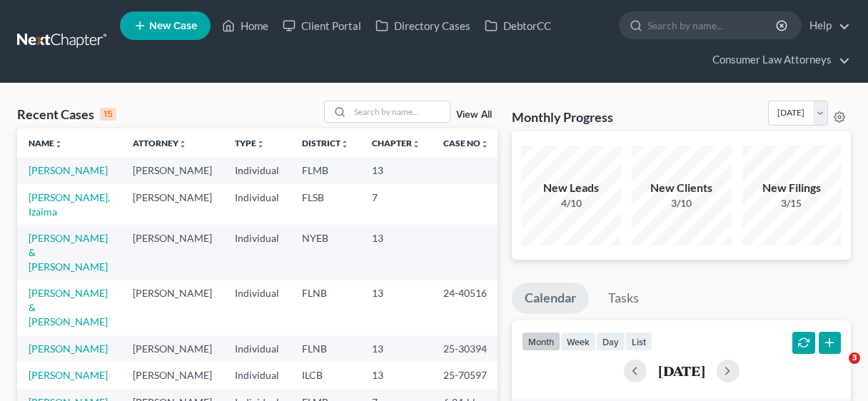 The height and width of the screenshot is (401, 868). What do you see at coordinates (571, 188) in the screenshot?
I see `div: New Leads` at bounding box center [571, 188].